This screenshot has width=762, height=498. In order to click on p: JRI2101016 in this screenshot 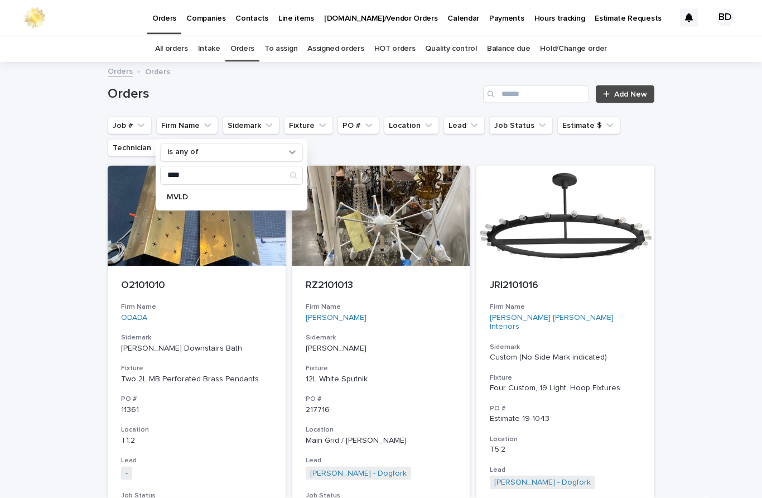, I will do `click(565, 286)`.